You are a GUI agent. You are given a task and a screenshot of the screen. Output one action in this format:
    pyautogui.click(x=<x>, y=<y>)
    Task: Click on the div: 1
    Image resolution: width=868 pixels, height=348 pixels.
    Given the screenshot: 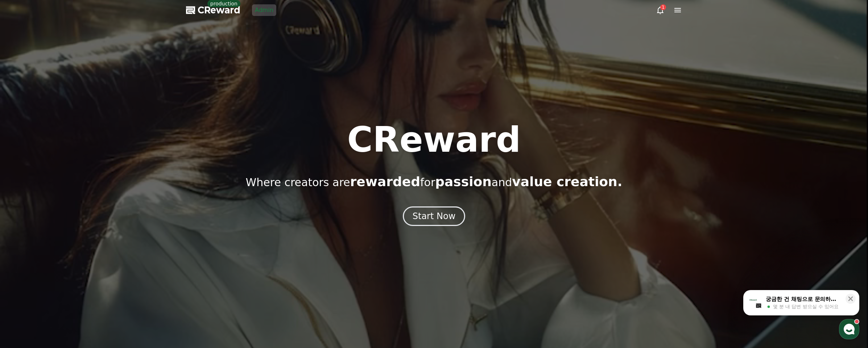 What is the action you would take?
    pyautogui.click(x=663, y=7)
    